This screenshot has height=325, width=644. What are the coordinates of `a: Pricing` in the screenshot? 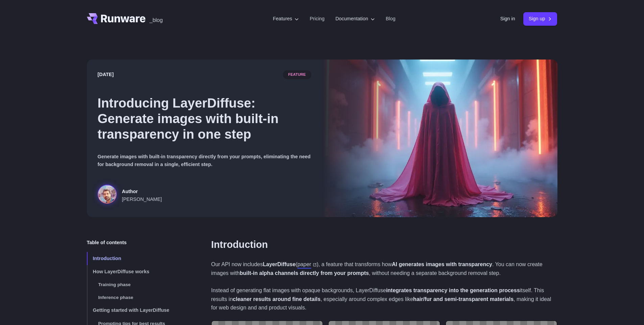 It's located at (317, 18).